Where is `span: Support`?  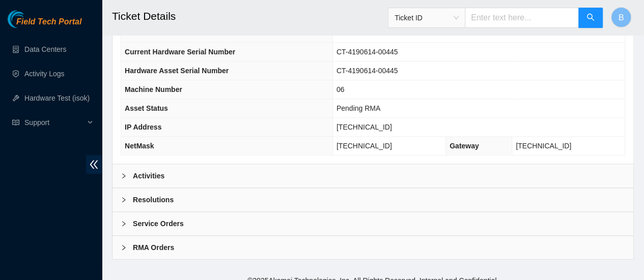 span: Support is located at coordinates (55, 122).